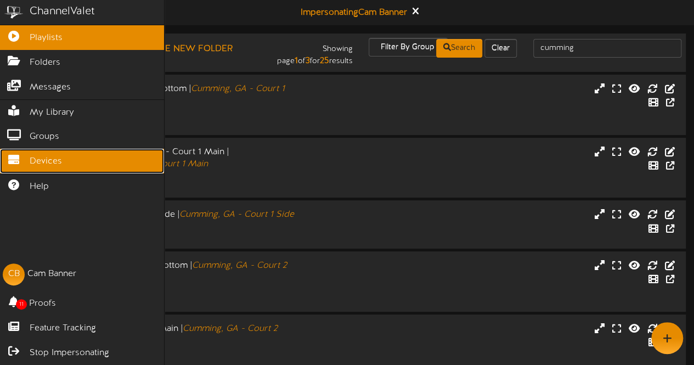 This screenshot has height=365, width=694. I want to click on div: # 16520, so click(171, 298).